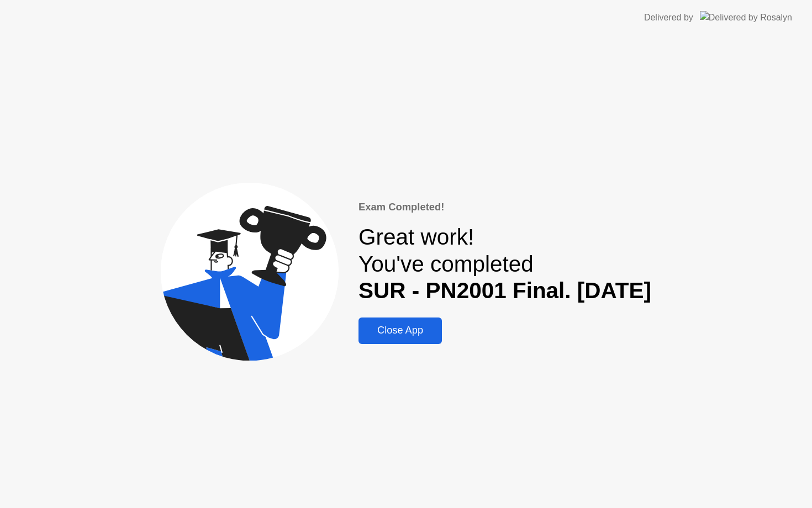 Image resolution: width=812 pixels, height=508 pixels. Describe the element at coordinates (745, 17) in the screenshot. I see `img: Delivered by Rosalyn` at that location.